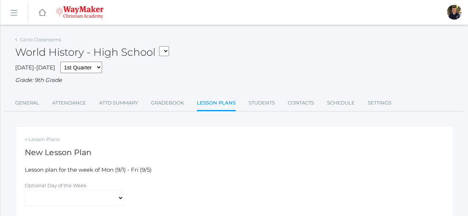  I want to click on a: Attd Summary, so click(118, 103).